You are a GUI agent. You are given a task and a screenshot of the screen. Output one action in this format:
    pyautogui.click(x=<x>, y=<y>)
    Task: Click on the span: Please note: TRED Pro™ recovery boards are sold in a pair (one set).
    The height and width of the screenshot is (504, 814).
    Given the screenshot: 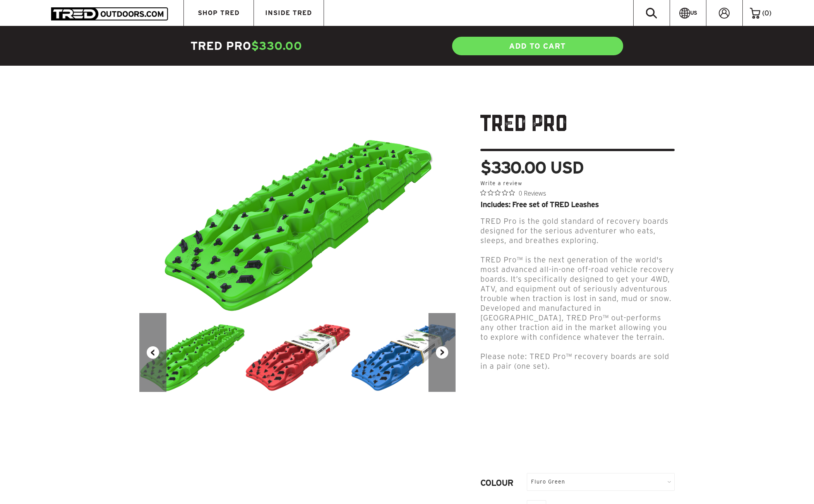 What is the action you would take?
    pyautogui.click(x=574, y=361)
    